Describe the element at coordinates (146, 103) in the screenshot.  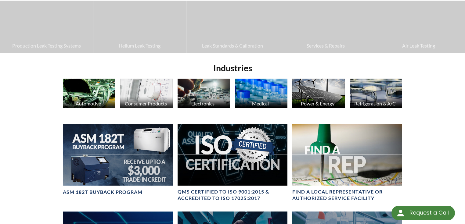
I see `div: Consumer Products` at that location.